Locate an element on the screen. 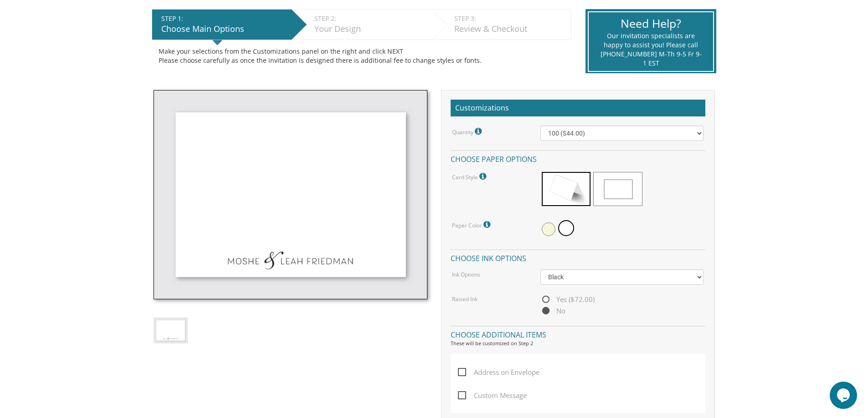 This screenshot has width=868, height=418. div: STEP 2: is located at coordinates (370, 19).